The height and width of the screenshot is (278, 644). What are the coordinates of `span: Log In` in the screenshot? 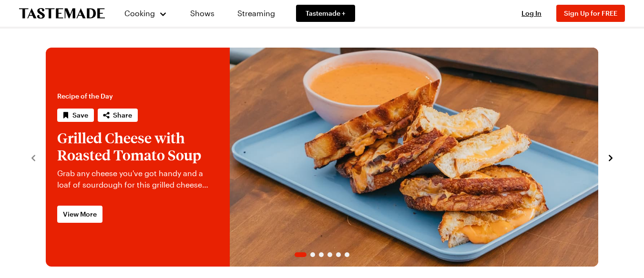 It's located at (531, 13).